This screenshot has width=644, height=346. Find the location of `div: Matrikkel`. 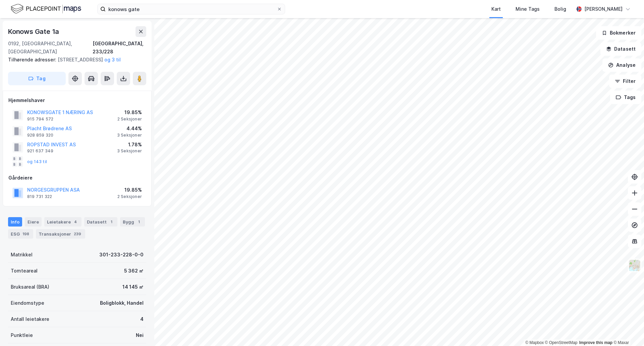

div: Matrikkel is located at coordinates (22, 255).